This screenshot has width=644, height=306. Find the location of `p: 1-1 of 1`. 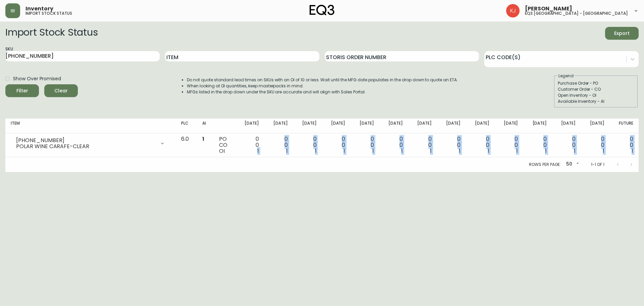

p: 1-1 of 1 is located at coordinates (598, 165).